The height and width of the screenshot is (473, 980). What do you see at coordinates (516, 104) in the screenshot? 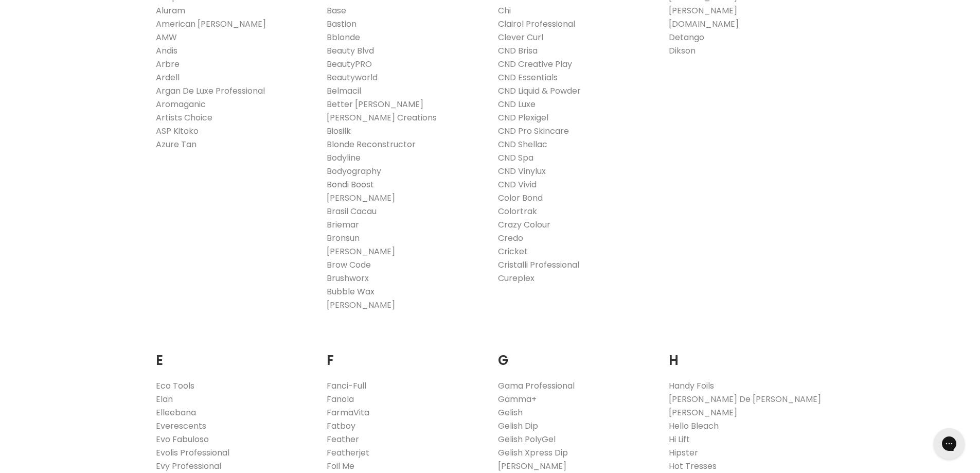
I see `a: CND Luxe` at bounding box center [516, 104].